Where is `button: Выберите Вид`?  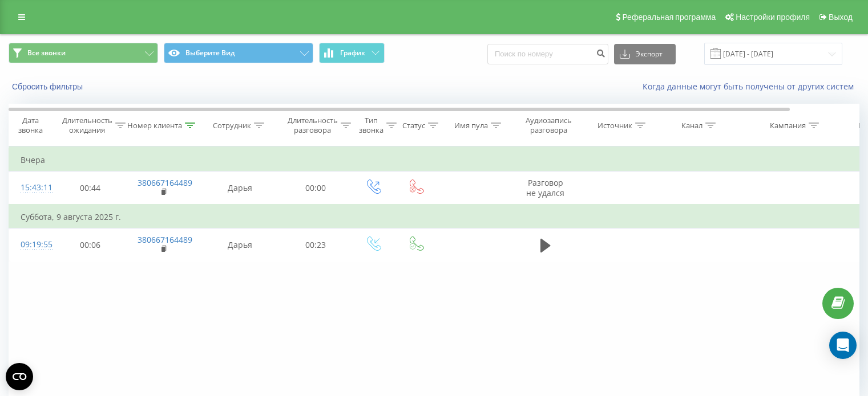 button: Выберите Вид is located at coordinates (238, 53).